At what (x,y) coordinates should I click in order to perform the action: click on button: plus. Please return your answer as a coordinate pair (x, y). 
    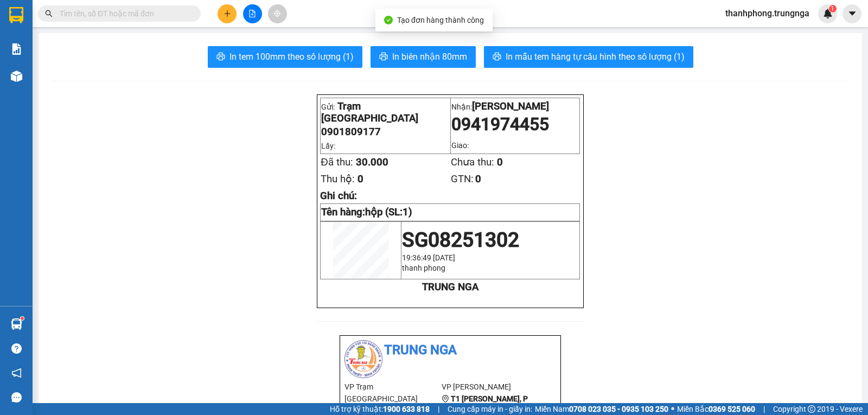
    Looking at the image, I should click on (227, 14).